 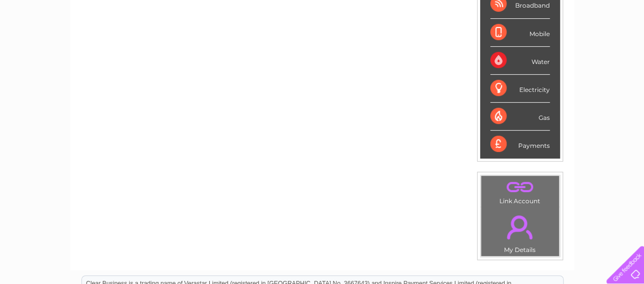 I want to click on div: Gas, so click(x=520, y=117).